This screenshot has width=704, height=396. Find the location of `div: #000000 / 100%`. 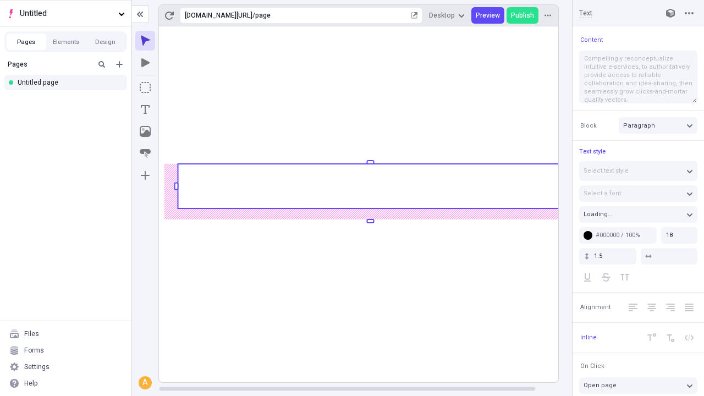

div: #000000 / 100% is located at coordinates (624, 235).